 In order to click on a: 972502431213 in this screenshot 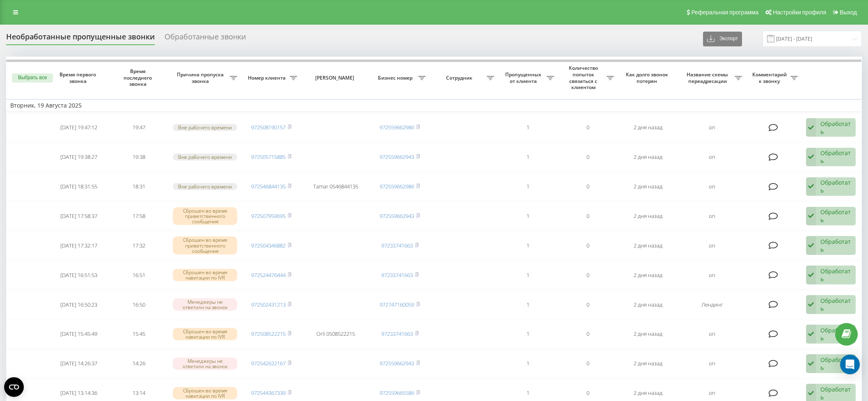, I will do `click(268, 305)`.